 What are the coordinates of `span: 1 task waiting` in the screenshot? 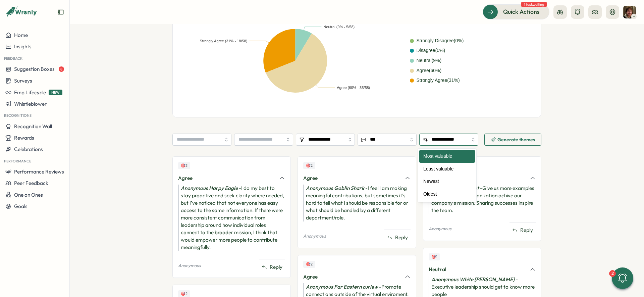 It's located at (534, 4).